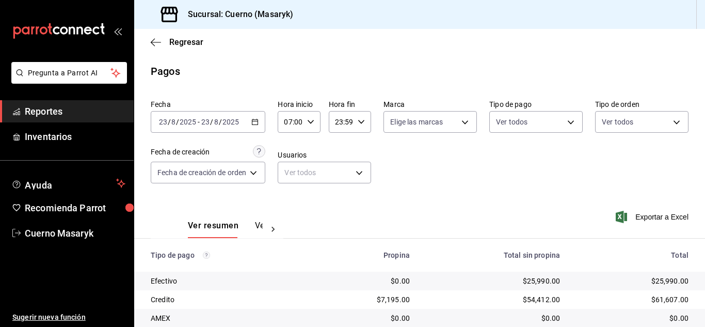  Describe the element at coordinates (213, 229) in the screenshot. I see `button: Ver resumen` at that location.